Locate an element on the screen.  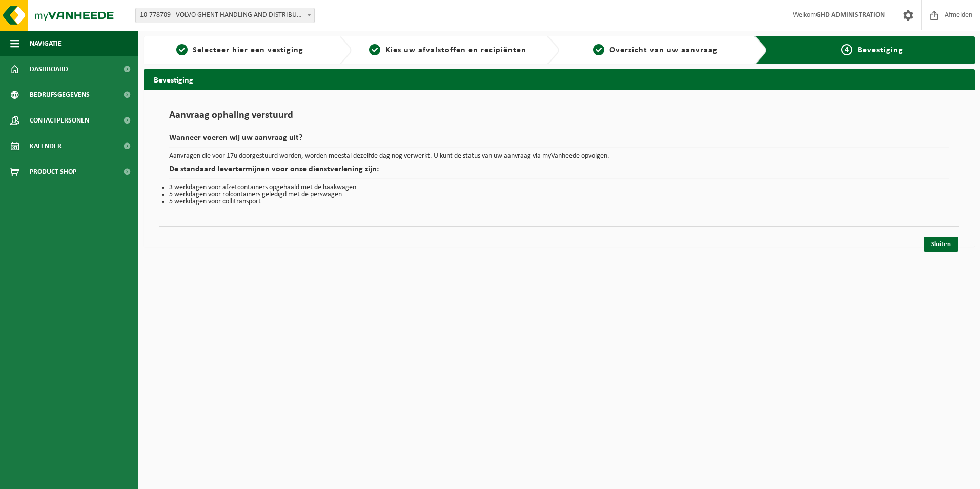
li: 3 werkdagen voor afzetcontainers opgehaald met de haakwagen is located at coordinates (559, 187).